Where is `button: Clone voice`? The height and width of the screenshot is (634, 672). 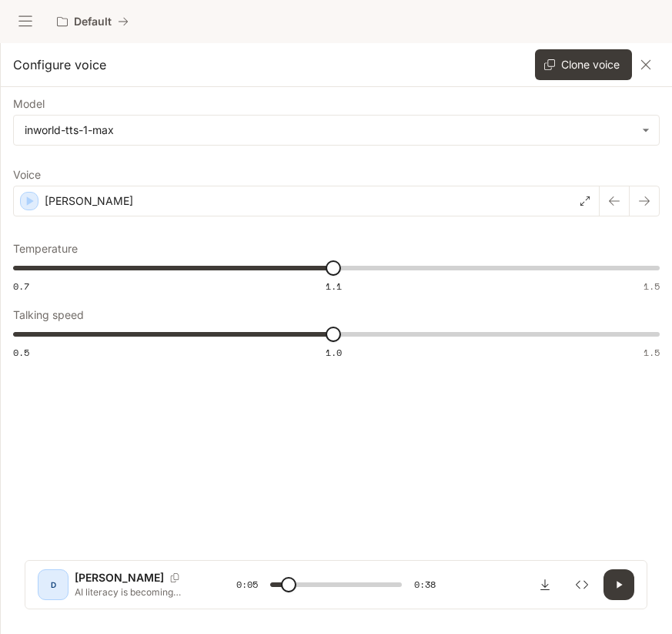 button: Clone voice is located at coordinates (583, 65).